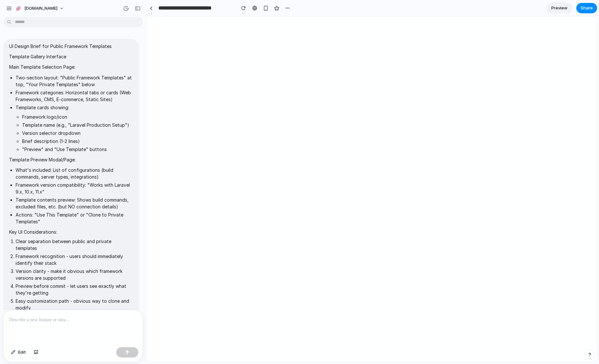 This screenshot has height=364, width=599. Describe the element at coordinates (75, 305) in the screenshot. I see `p: Easy customization path - obvious way to clone and modify` at that location.